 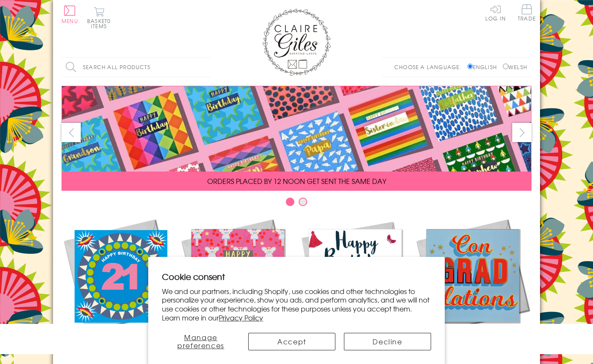 I want to click on a: Trade, so click(x=527, y=13).